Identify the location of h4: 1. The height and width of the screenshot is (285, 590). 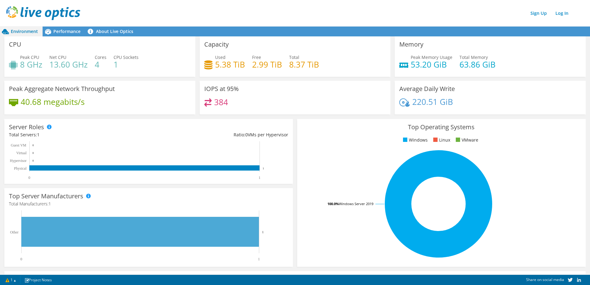
(126, 65).